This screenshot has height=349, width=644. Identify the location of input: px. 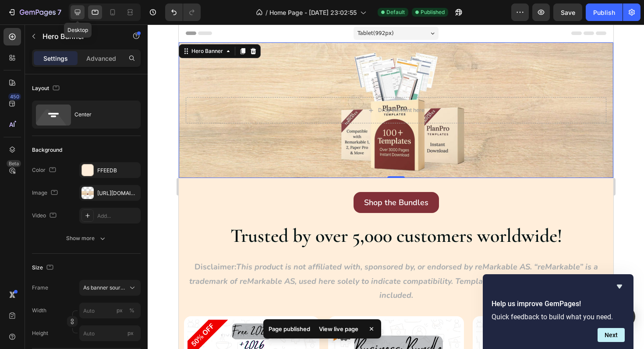
(110, 334).